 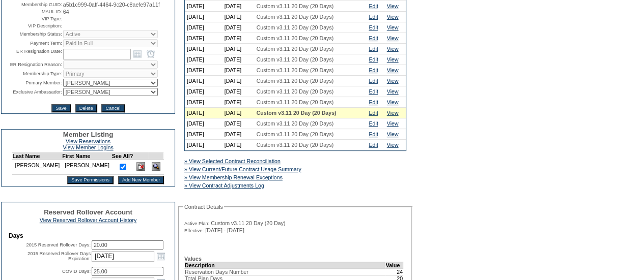 What do you see at coordinates (216, 272) in the screenshot?
I see `span: Reservation Days Number` at bounding box center [216, 272].